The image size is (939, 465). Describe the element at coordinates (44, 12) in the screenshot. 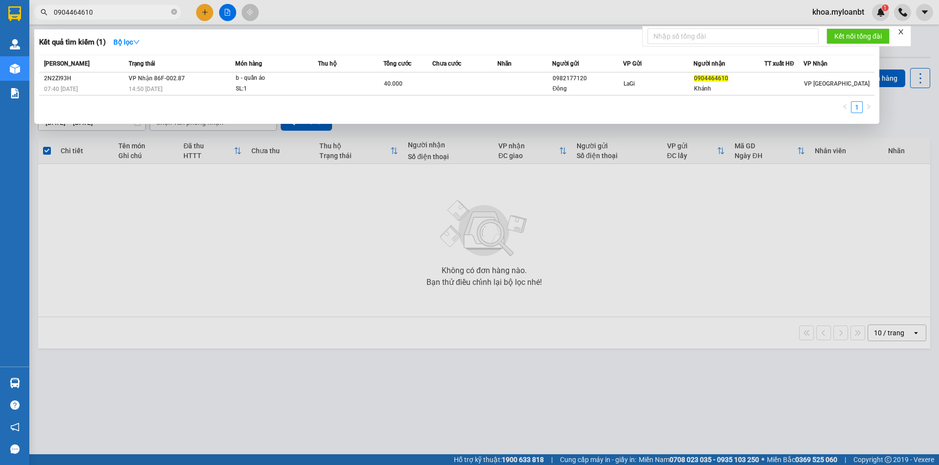

I see `span: search` at that location.